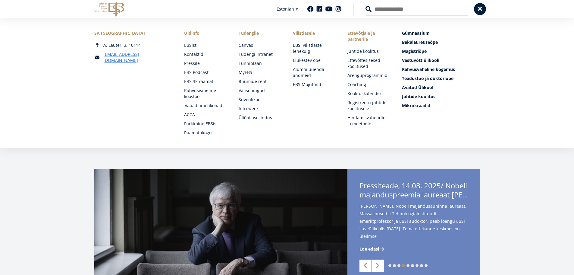  Describe the element at coordinates (390, 265) in the screenshot. I see `a: 1` at that location.